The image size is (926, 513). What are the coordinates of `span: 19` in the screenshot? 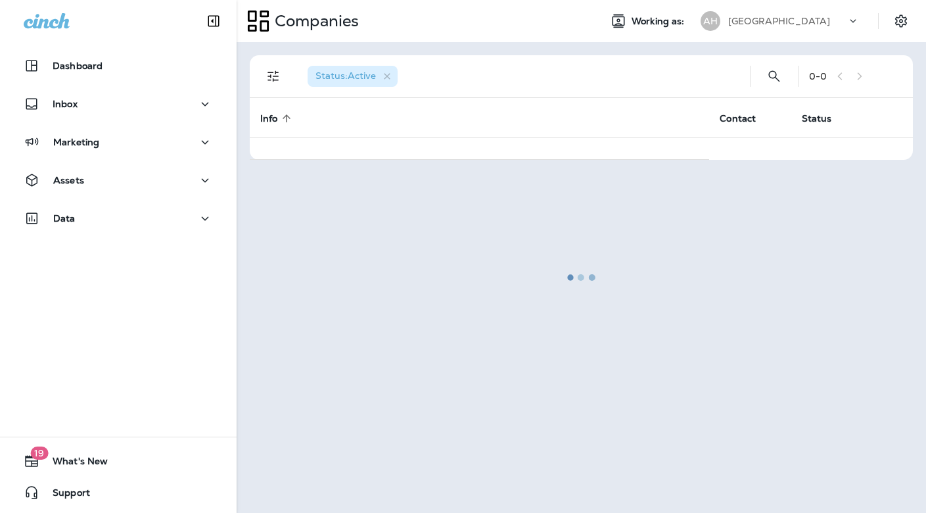 It's located at (39, 453).